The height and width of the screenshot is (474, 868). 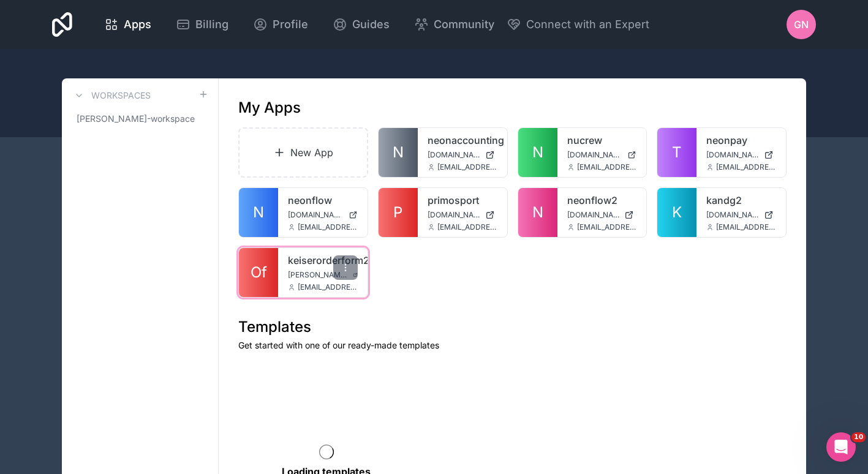 What do you see at coordinates (370, 24) in the screenshot?
I see `span: Guides` at bounding box center [370, 24].